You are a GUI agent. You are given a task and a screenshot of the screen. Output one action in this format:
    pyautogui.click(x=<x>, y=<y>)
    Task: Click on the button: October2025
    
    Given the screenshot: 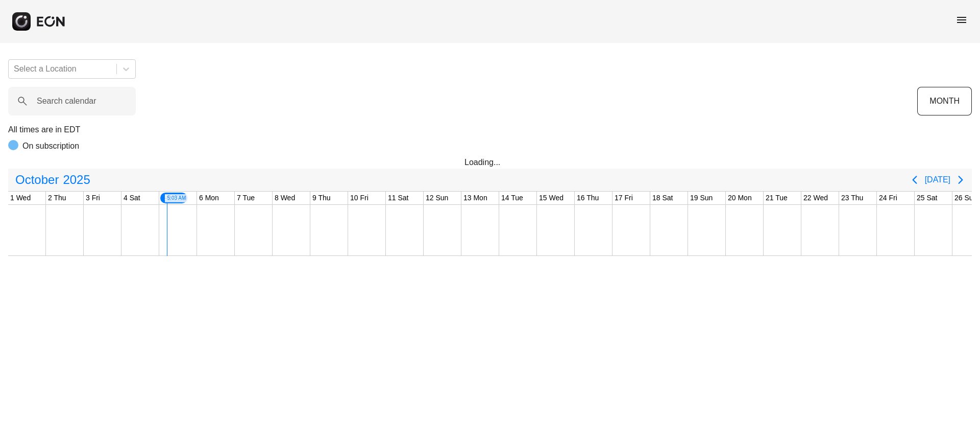 What is the action you would take?
    pyautogui.click(x=53, y=180)
    